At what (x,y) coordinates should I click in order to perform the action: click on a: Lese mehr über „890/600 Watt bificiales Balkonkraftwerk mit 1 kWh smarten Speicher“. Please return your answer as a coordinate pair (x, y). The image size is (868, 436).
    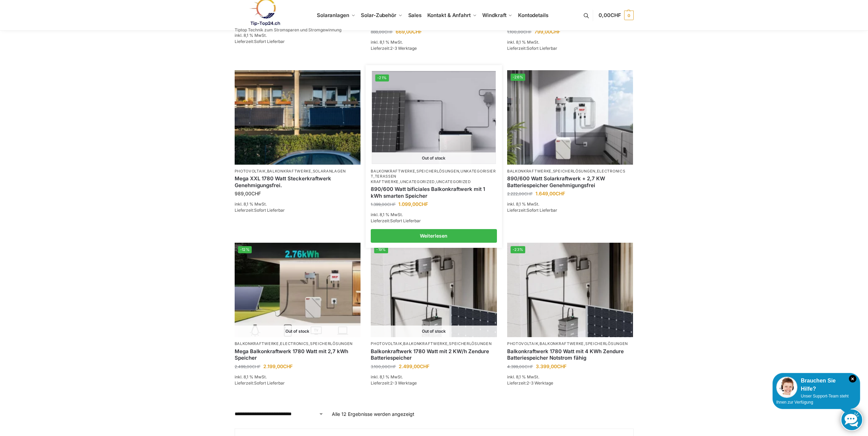
    Looking at the image, I should click on (434, 236).